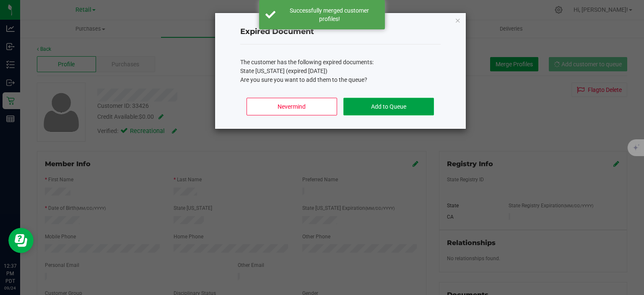 Image resolution: width=644 pixels, height=295 pixels. I want to click on div: Successfully merged customer profiles!, so click(329, 15).